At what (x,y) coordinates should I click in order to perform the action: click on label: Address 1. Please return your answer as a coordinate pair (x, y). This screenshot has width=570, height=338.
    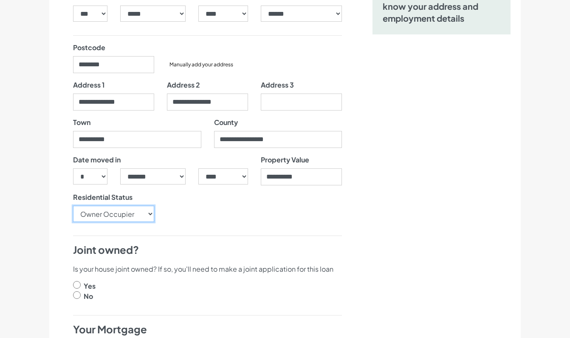
    Looking at the image, I should click on (89, 85).